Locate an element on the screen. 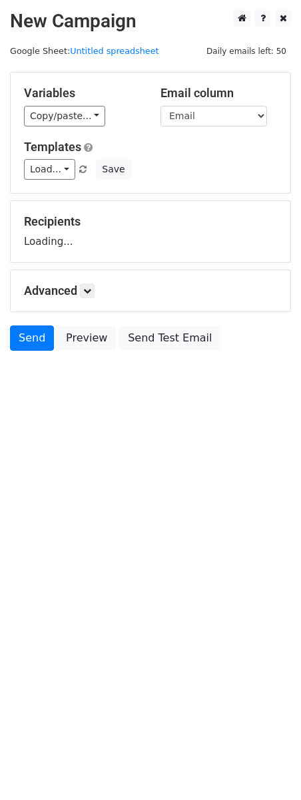 The image size is (301, 800). h5: Advanced is located at coordinates (150, 291).